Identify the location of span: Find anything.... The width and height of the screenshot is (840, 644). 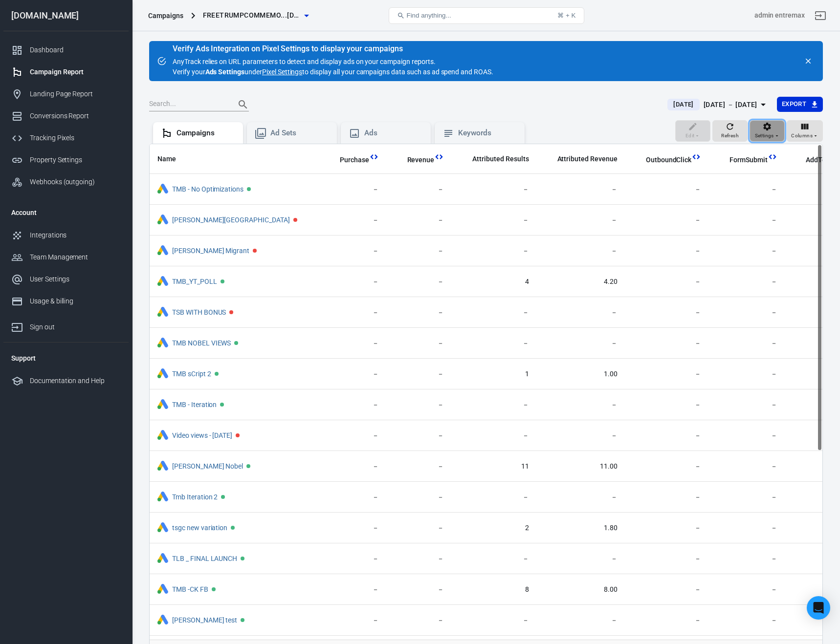
(428, 16).